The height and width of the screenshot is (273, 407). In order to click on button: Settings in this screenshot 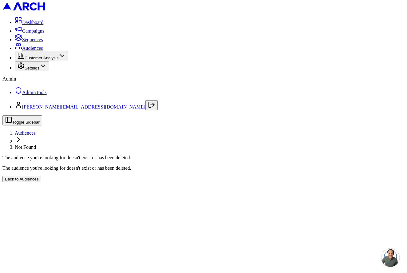, I will do `click(32, 66)`.